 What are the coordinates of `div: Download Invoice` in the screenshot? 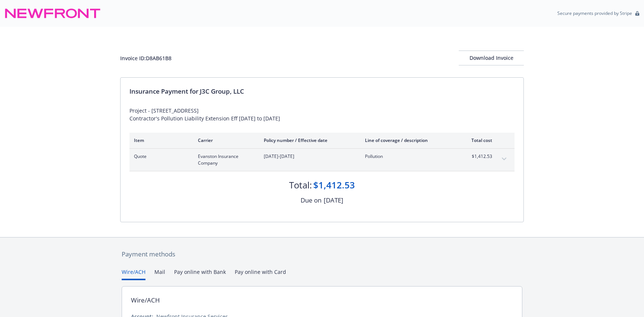 It's located at (491, 58).